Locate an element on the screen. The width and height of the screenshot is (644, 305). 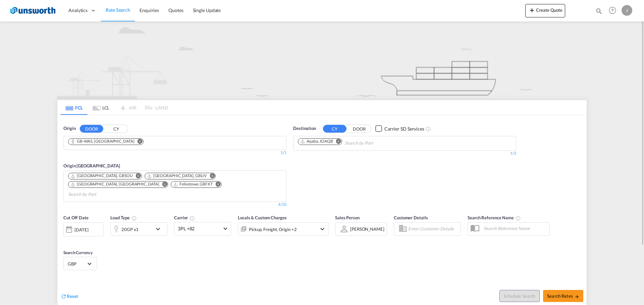
div: Southampton, GBSOU is located at coordinates (102, 176).